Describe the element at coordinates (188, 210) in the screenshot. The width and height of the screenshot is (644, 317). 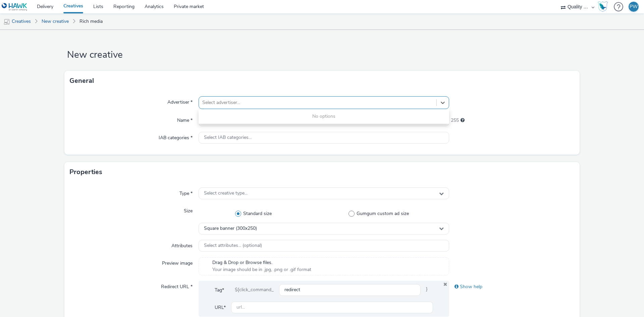
I see `label: Size` at that location.